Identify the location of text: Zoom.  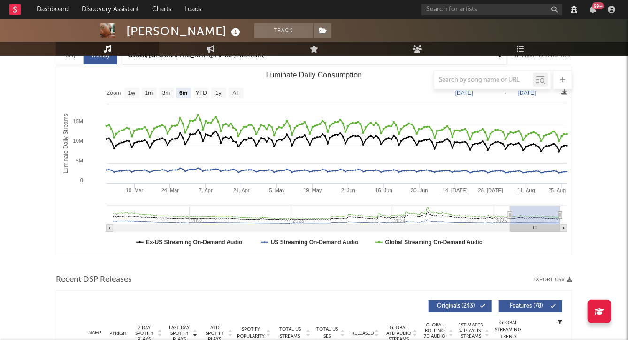
(114, 93).